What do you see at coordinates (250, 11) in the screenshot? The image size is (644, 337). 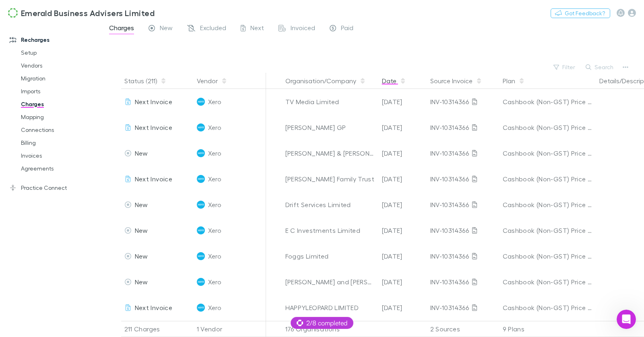 I see `button: Collapse window` at bounding box center [250, 11].